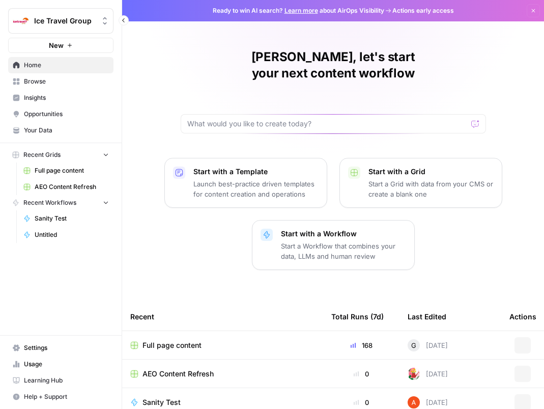 The height and width of the screenshot is (409, 544). What do you see at coordinates (423, 11) in the screenshot?
I see `span: Actions early access` at bounding box center [423, 11].